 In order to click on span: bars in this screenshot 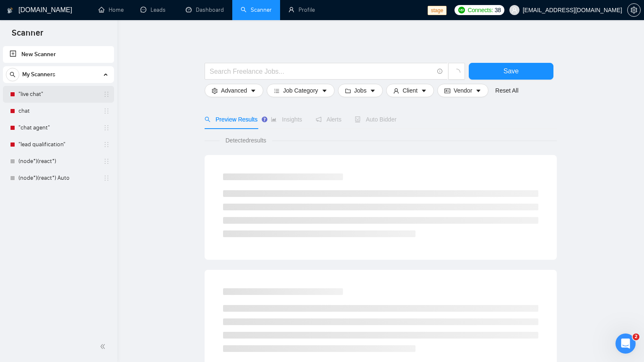, I will do `click(277, 90)`.